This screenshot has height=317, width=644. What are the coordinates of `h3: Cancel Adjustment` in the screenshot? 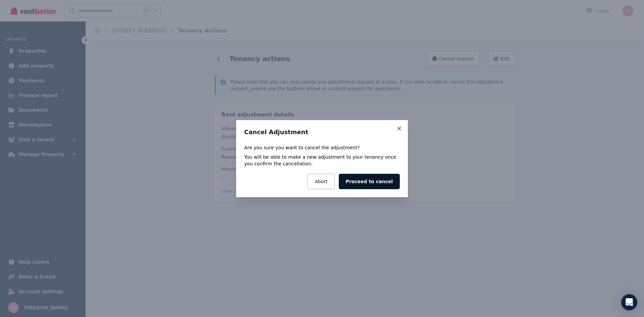 It's located at (322, 132).